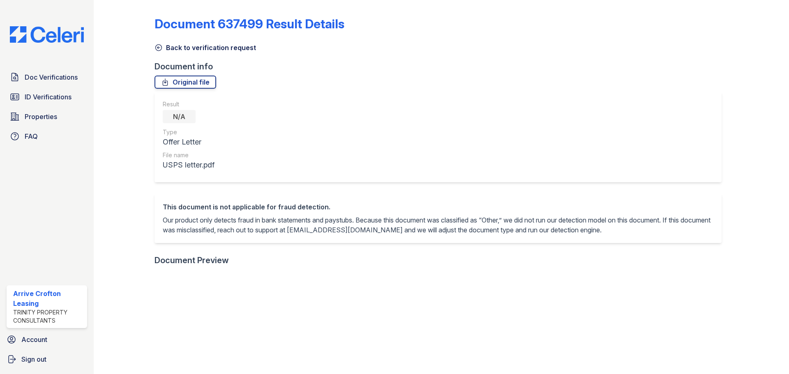 Image resolution: width=789 pixels, height=374 pixels. I want to click on a: Sign out, so click(47, 359).